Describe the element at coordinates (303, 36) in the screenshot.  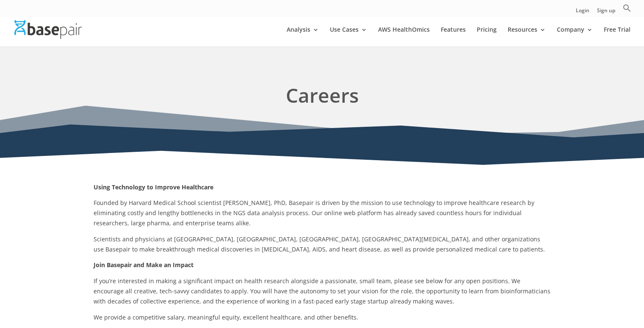
I see `a: Analysis` at that location.